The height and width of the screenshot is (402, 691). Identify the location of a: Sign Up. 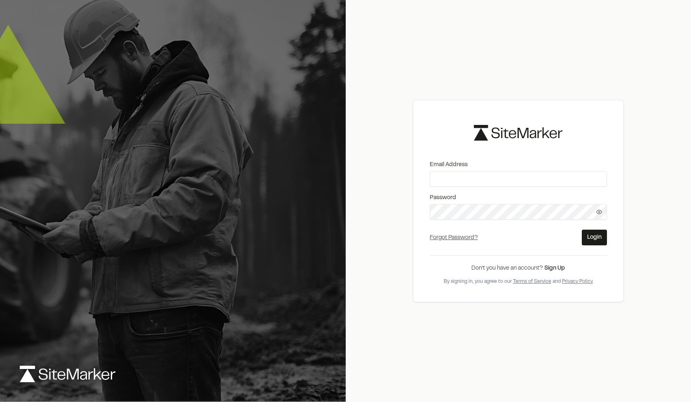
(555, 268).